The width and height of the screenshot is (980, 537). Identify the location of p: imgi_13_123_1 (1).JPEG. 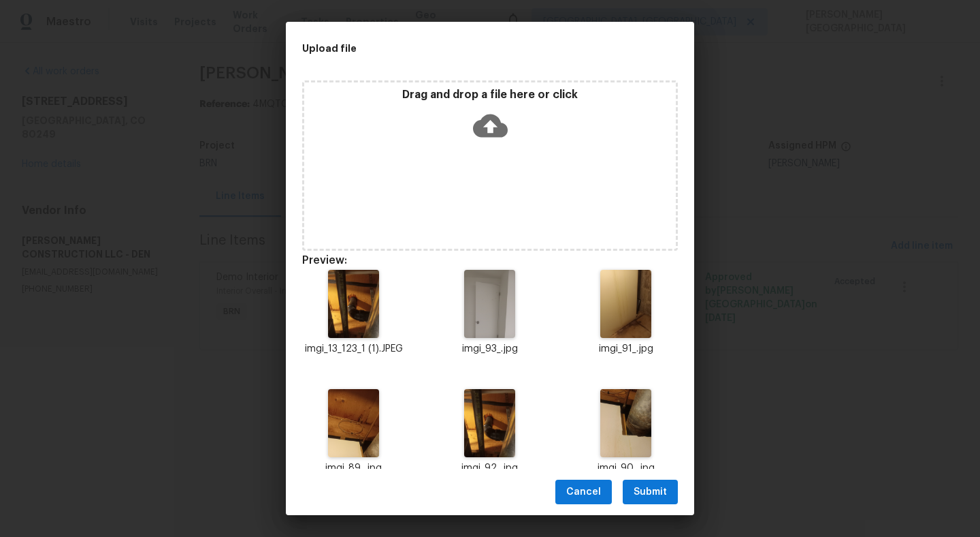
(354, 349).